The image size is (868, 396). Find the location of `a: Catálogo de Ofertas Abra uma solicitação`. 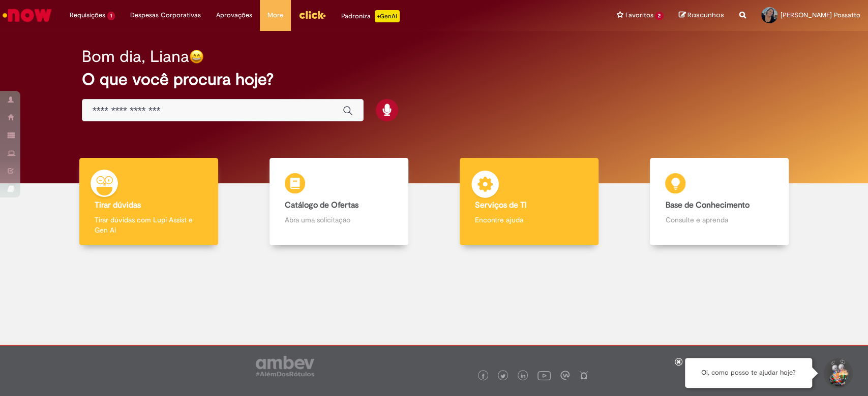

a: Catálogo de Ofertas Abra uma solicitação is located at coordinates (339, 201).